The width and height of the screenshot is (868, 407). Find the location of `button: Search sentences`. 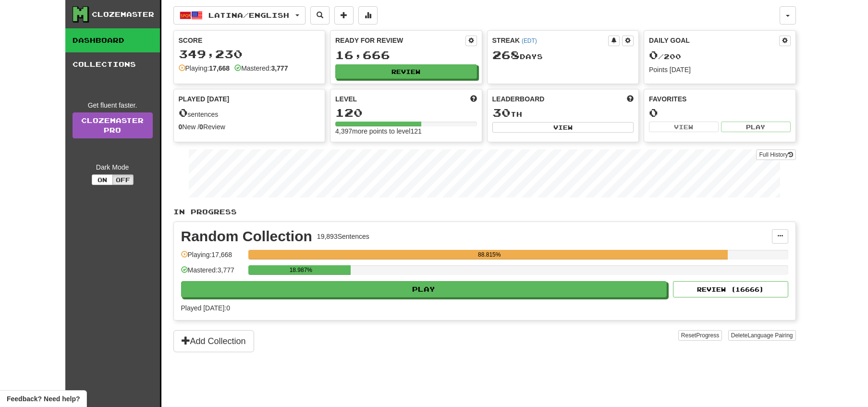

button: Search sentences is located at coordinates (320, 15).